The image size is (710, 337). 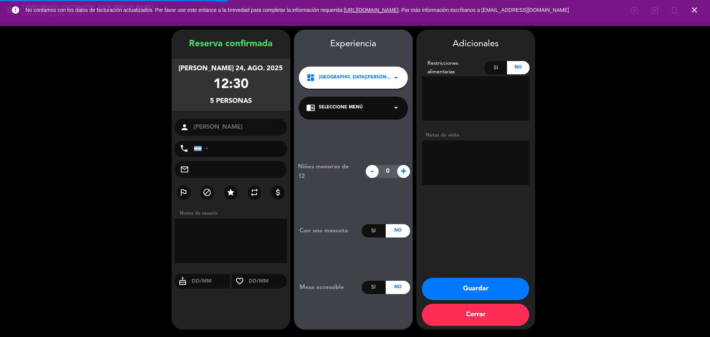 What do you see at coordinates (311, 78) in the screenshot?
I see `i: dashboard` at bounding box center [311, 78].